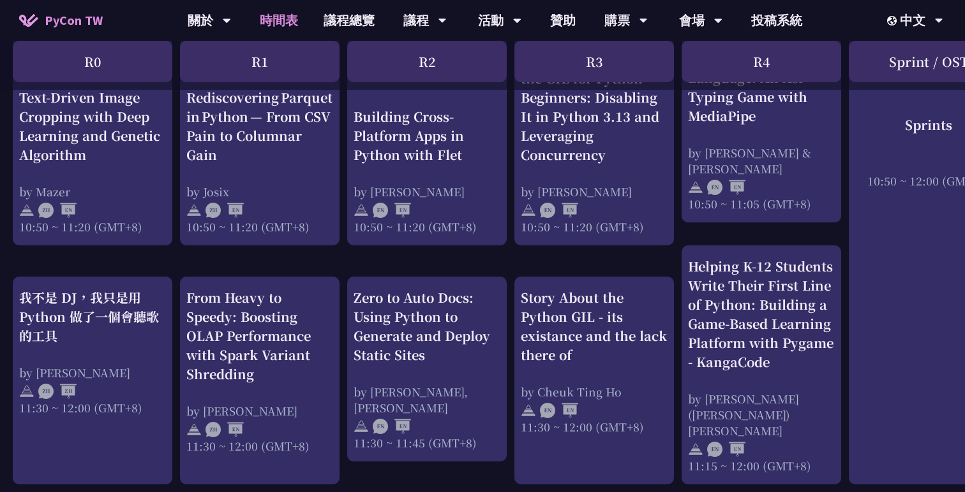  I want to click on div: 11:15 ~ 12:00 (GMT+8), so click(761, 466).